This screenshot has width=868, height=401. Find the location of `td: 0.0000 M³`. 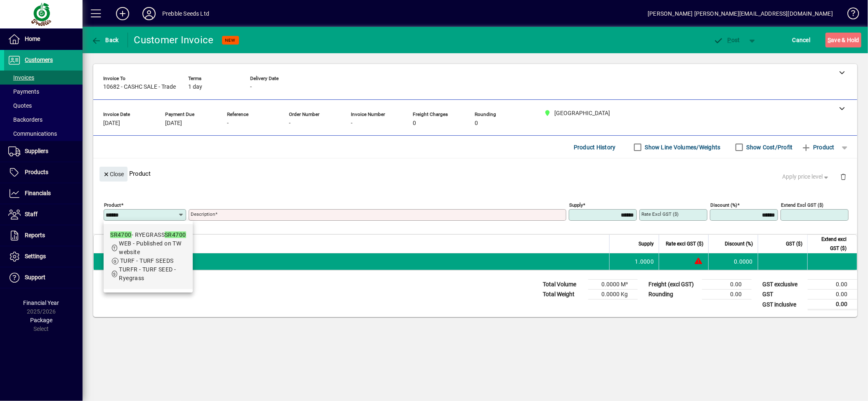

td: 0.0000 M³ is located at coordinates (613, 284).